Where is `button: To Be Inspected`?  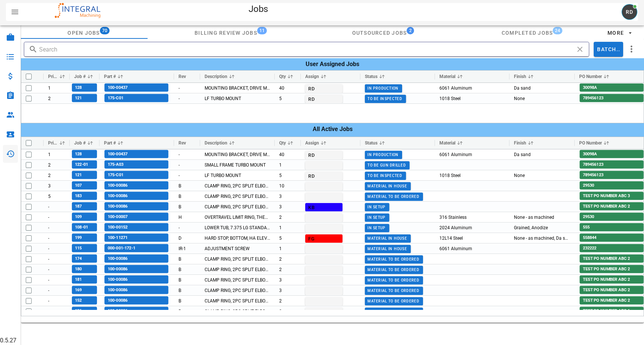 button: To Be Inspected is located at coordinates (385, 99).